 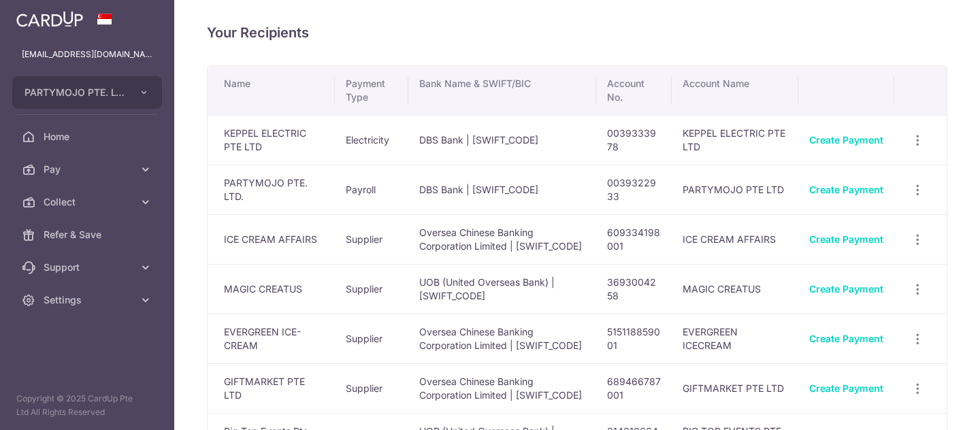 I want to click on h4: Your Recipients, so click(x=577, y=33).